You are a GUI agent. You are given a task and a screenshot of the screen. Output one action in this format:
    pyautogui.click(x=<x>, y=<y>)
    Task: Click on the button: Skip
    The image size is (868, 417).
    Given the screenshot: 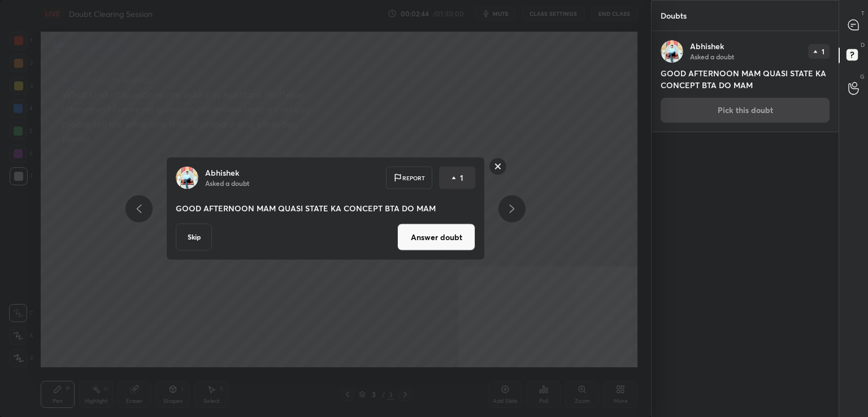 What is the action you would take?
    pyautogui.click(x=194, y=237)
    